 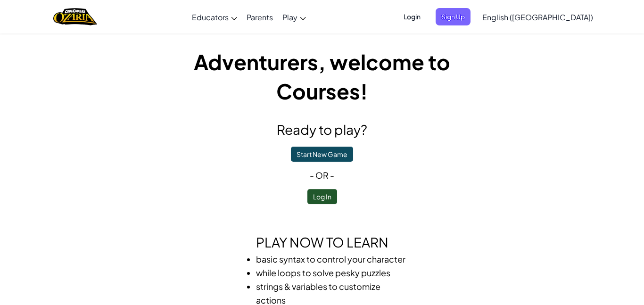 I want to click on h2: Play now to learn, so click(x=322, y=242).